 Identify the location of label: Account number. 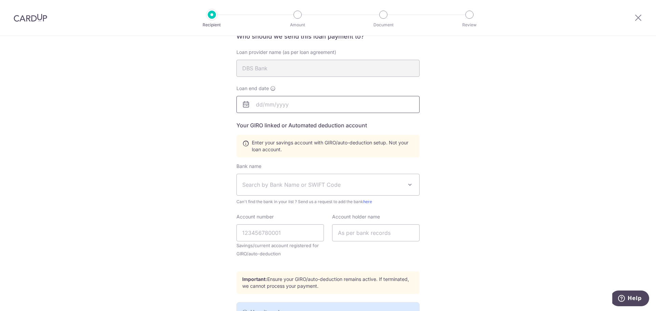
(255, 217).